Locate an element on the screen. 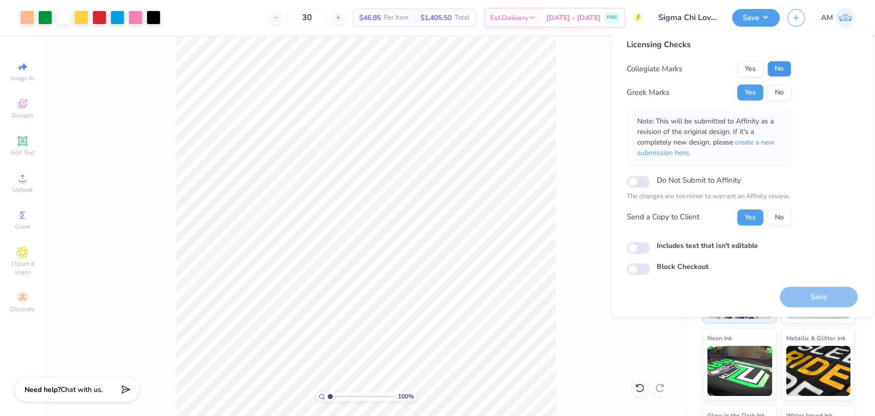 The image size is (875, 416). div: Greek Marks is located at coordinates (648, 92).